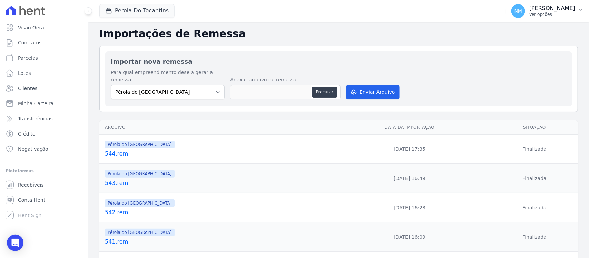 Image resolution: width=589 pixels, height=258 pixels. I want to click on div: Plataformas, so click(44, 171).